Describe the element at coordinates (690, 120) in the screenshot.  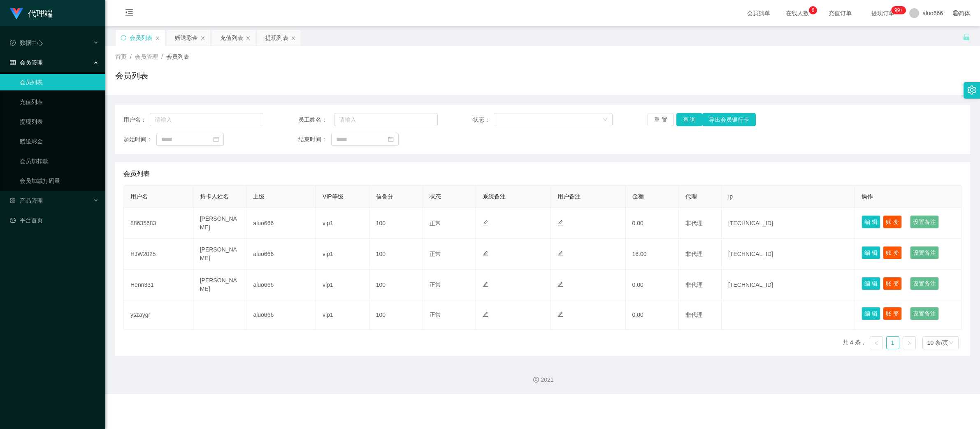
I see `button: 查 询` at that location.